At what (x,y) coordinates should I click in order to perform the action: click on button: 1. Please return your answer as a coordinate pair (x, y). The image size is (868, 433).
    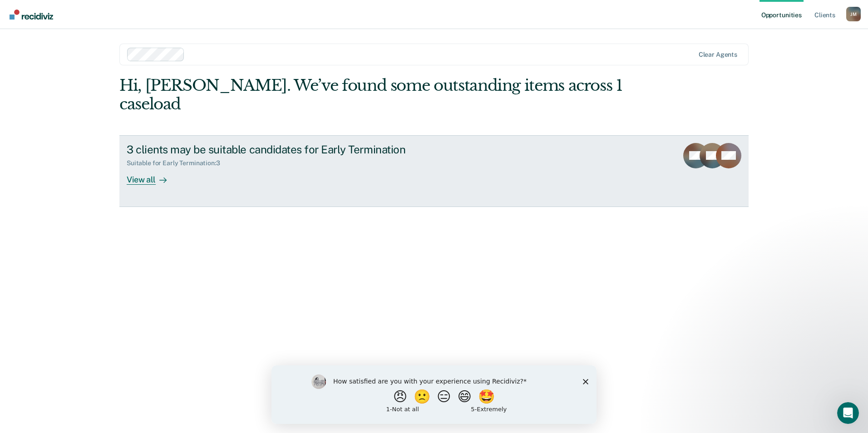
    Looking at the image, I should click on (129, 31).